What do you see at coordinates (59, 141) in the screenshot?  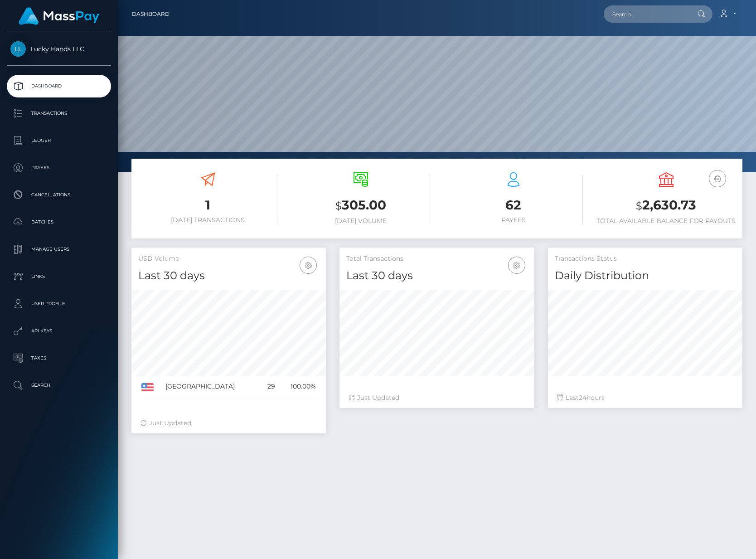 I see `a: Ledger` at bounding box center [59, 141].